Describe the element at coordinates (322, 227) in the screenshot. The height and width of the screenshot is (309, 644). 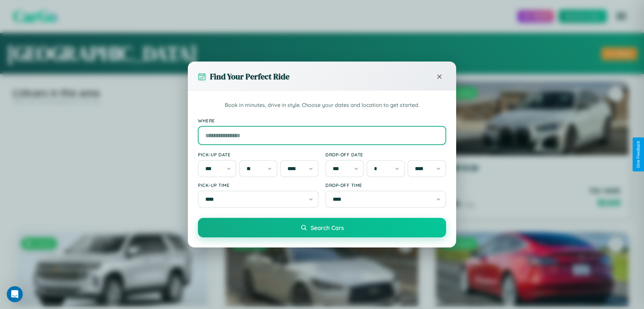
I see `button: Search Cars` at that location.